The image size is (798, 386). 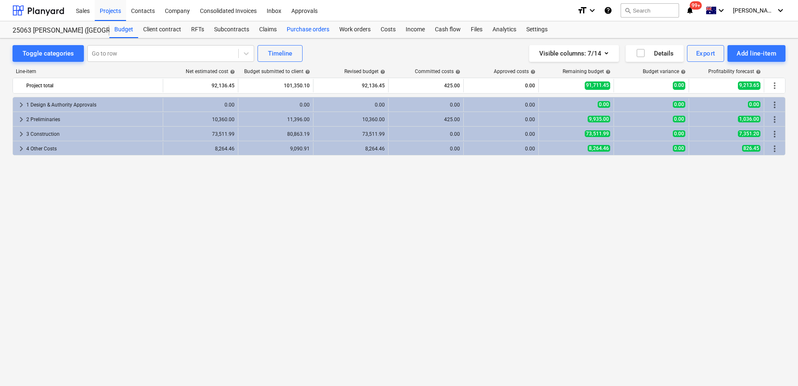 What do you see at coordinates (696, 5) in the screenshot?
I see `span: 99+` at bounding box center [696, 5].